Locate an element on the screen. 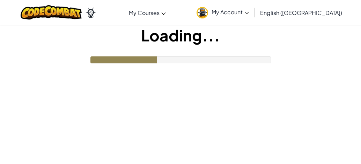 Image resolution: width=361 pixels, height=164 pixels. span: My Account is located at coordinates (230, 12).